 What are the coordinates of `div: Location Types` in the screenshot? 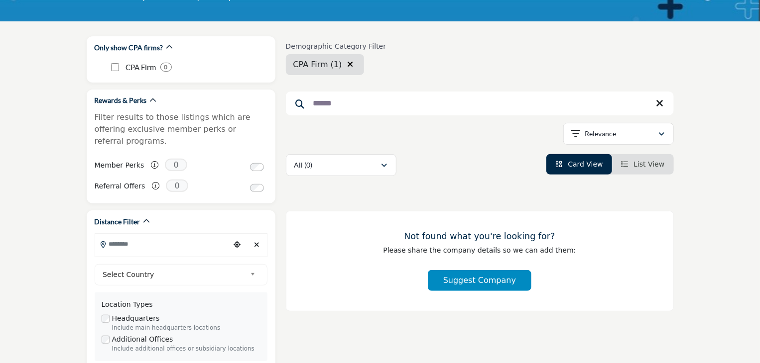 It's located at (181, 305).